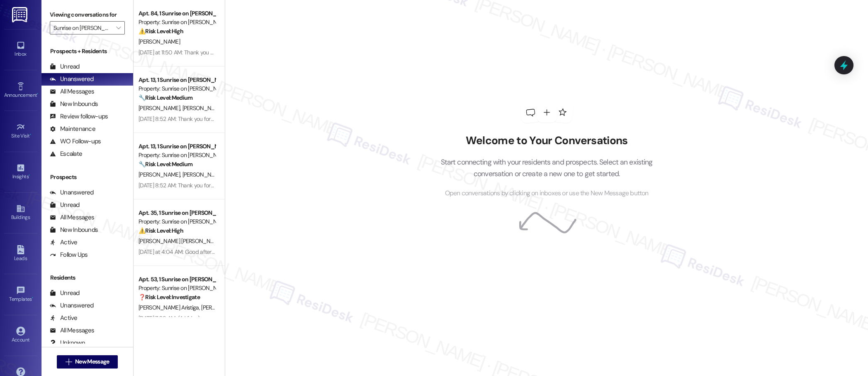  Describe the element at coordinates (82, 28) in the screenshot. I see `input: All communities` at that location.